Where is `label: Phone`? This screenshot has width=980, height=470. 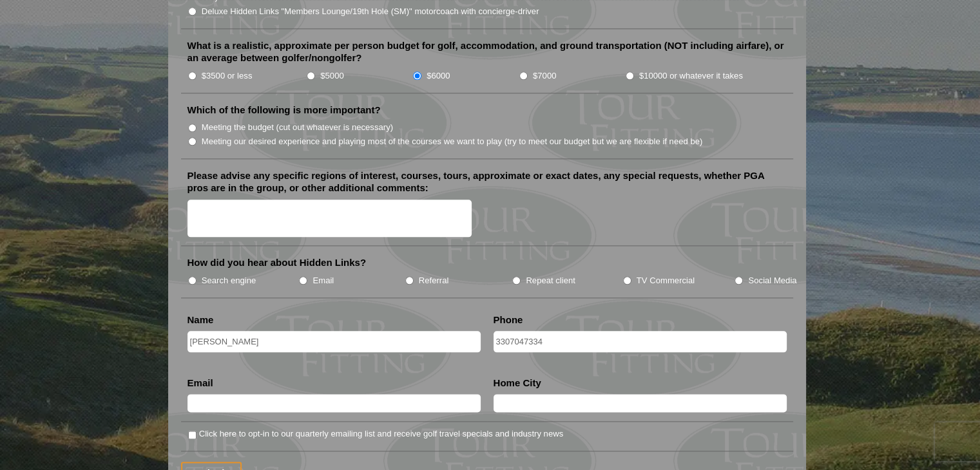 label: Phone is located at coordinates (509, 320).